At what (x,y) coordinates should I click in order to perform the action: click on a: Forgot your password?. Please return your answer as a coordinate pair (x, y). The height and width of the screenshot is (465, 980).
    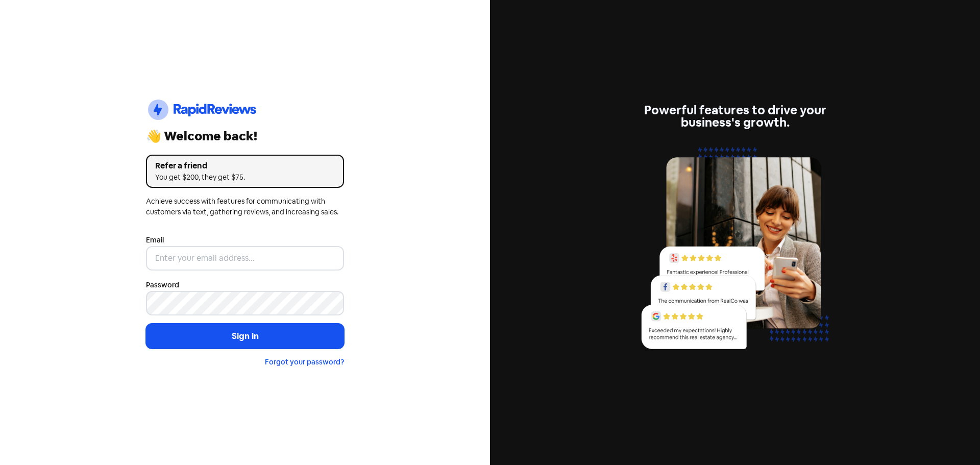
    Looking at the image, I should click on (304, 362).